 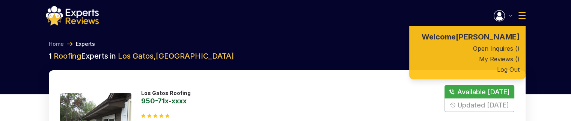 What do you see at coordinates (72, 16) in the screenshot?
I see `img: logo` at bounding box center [72, 16].